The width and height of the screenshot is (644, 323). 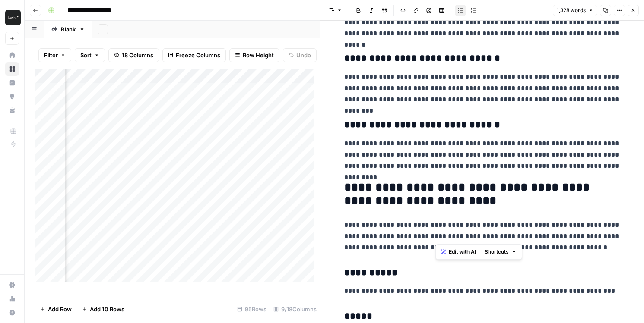 I want to click on button: Freeze Columns, so click(x=194, y=55).